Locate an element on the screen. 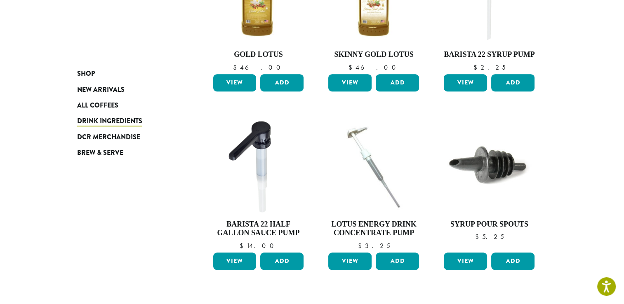 The width and height of the screenshot is (624, 304). a: Barista 22 Half Gallon Sauce Pump $14.00 is located at coordinates (259, 184).